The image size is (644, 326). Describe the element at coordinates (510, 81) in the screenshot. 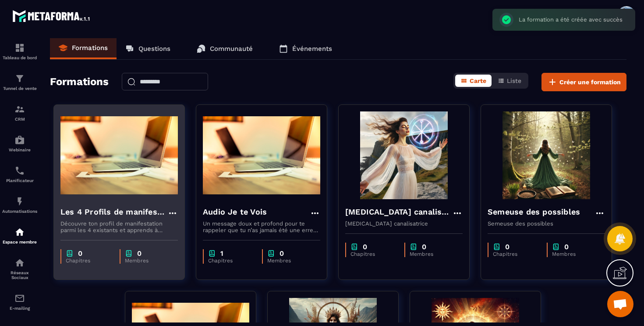

I see `button: Liste` at that location.